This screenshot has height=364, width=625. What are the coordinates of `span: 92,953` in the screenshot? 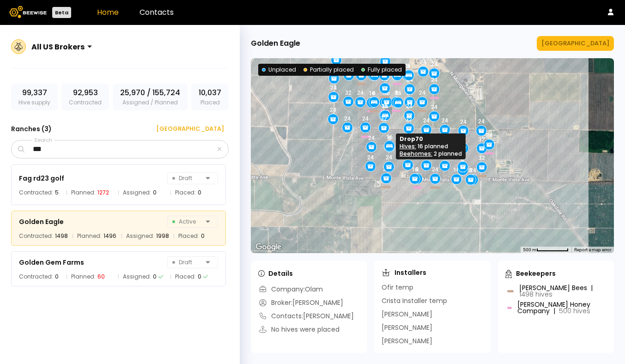 It's located at (86, 93).